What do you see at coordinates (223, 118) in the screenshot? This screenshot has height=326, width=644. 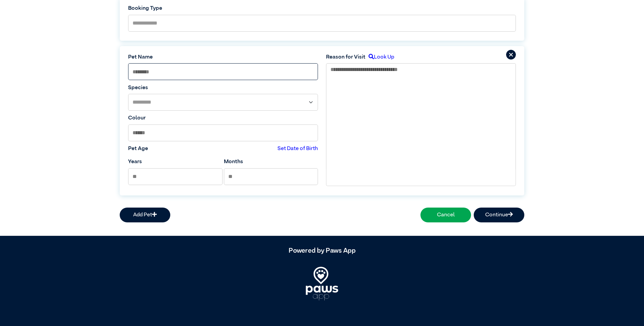 I see `label: Colour` at bounding box center [223, 118].